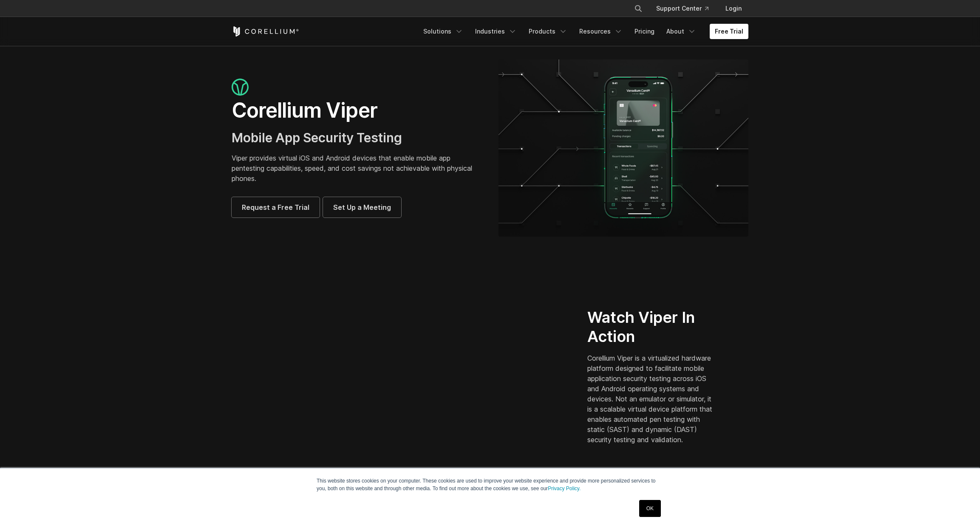 This screenshot has width=980, height=528. I want to click on a: Support Center, so click(683, 9).